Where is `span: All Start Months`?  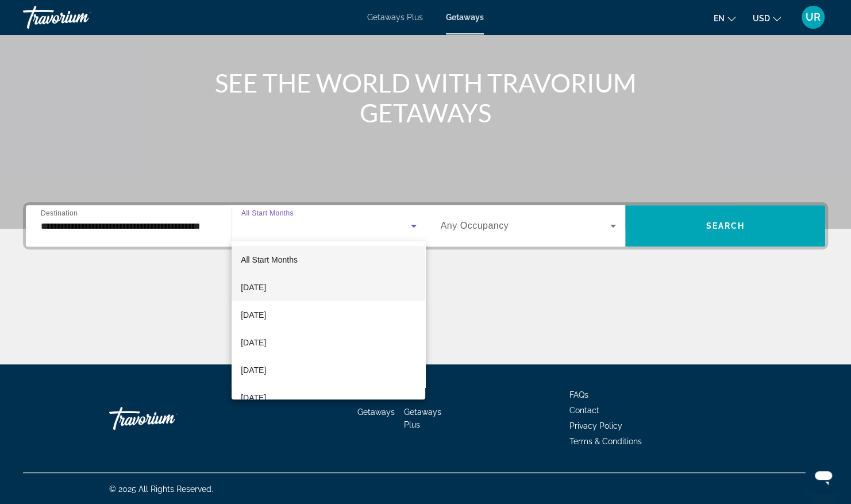
span: All Start Months is located at coordinates (269, 260).